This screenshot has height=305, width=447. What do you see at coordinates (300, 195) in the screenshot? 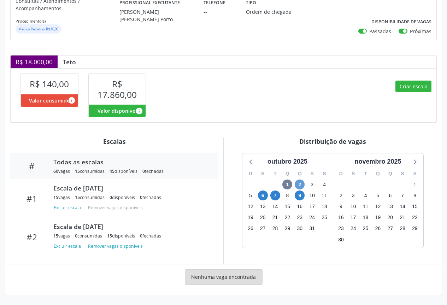
I see `span: quinta-feira, 9 de outubro de 2025` at bounding box center [300, 195].